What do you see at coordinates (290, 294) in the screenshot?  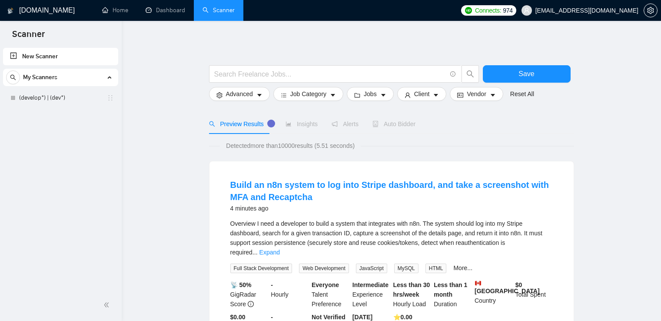 I see `div: Hourly` at bounding box center [290, 294].